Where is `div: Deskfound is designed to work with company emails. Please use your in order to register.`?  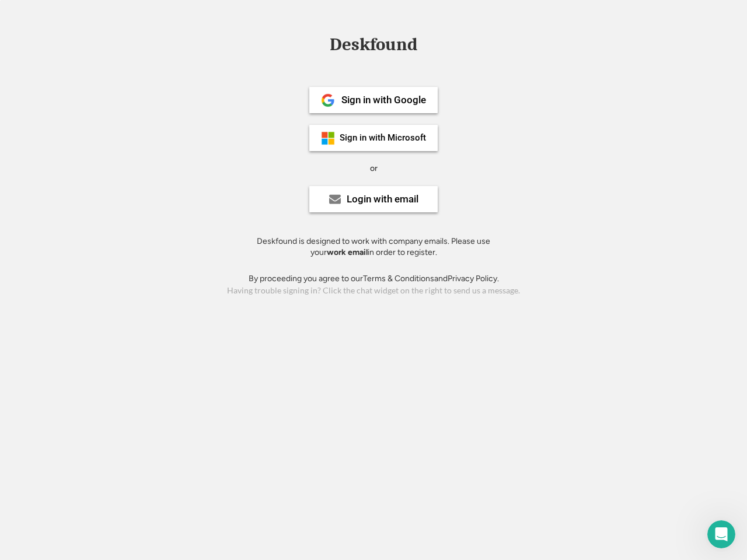 div: Deskfound is designed to work with company emails. Please use your in order to register. is located at coordinates (374, 247).